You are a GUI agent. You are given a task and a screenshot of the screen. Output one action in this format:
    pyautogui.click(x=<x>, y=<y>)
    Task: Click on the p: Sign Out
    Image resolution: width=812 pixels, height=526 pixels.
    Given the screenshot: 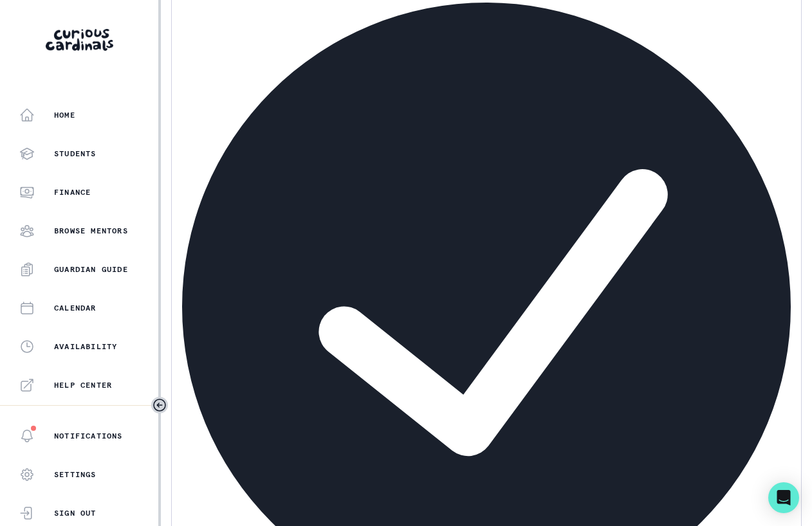 What is the action you would take?
    pyautogui.click(x=75, y=513)
    